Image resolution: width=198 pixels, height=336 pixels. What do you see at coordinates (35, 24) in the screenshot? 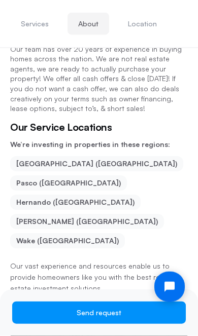
I see `button: Services` at bounding box center [35, 24].